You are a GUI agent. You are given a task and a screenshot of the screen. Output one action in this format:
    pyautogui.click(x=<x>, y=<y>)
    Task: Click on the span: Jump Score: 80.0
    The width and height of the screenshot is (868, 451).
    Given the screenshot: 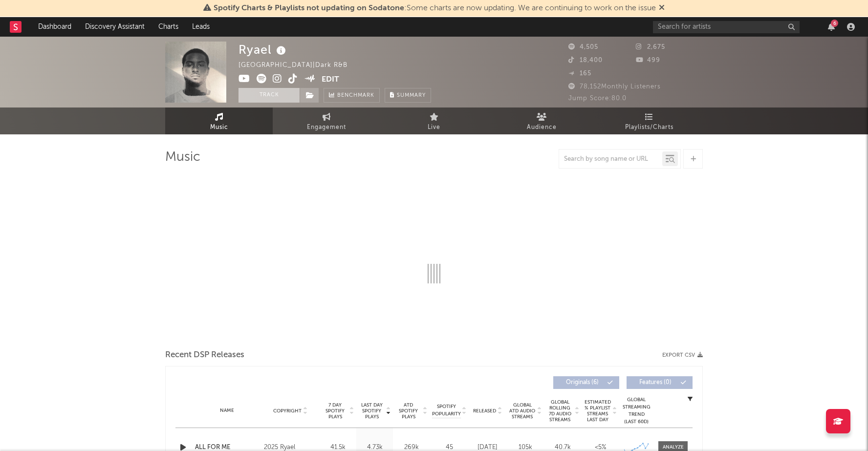 What is the action you would take?
    pyautogui.click(x=597, y=98)
    